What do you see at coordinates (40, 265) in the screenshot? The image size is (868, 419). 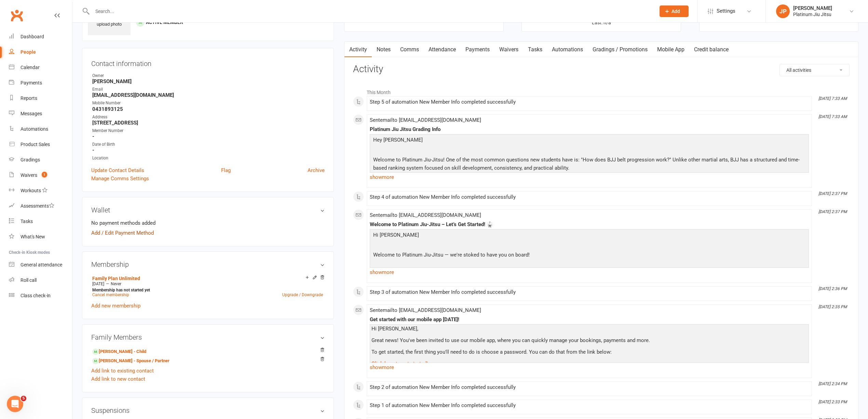 I see `a: General attendance kiosk mode` at bounding box center [40, 265].